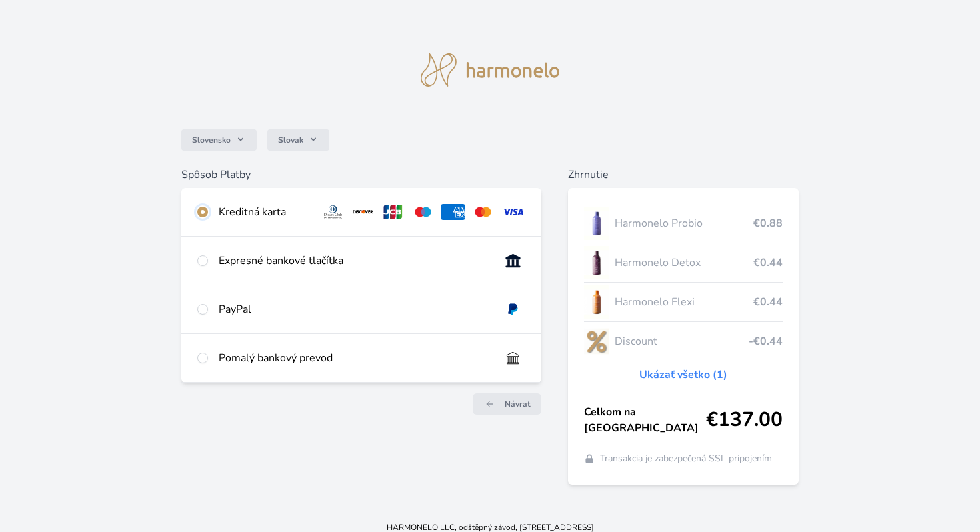 This screenshot has height=532, width=980. What do you see at coordinates (361, 175) in the screenshot?
I see `h6: Spôsob Platby` at bounding box center [361, 175].